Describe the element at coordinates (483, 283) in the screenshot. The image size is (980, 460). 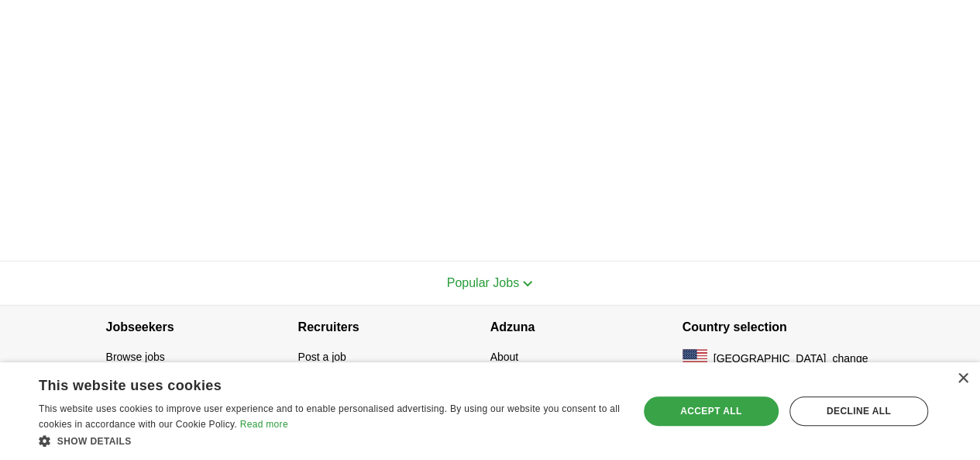
I see `span: Popular Jobs` at that location.